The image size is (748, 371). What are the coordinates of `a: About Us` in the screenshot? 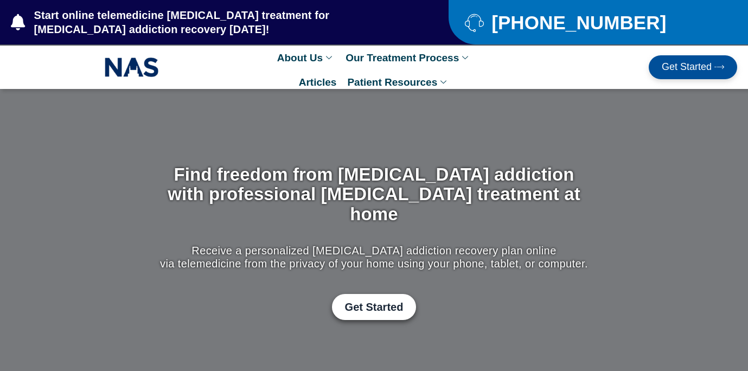 It's located at (306, 58).